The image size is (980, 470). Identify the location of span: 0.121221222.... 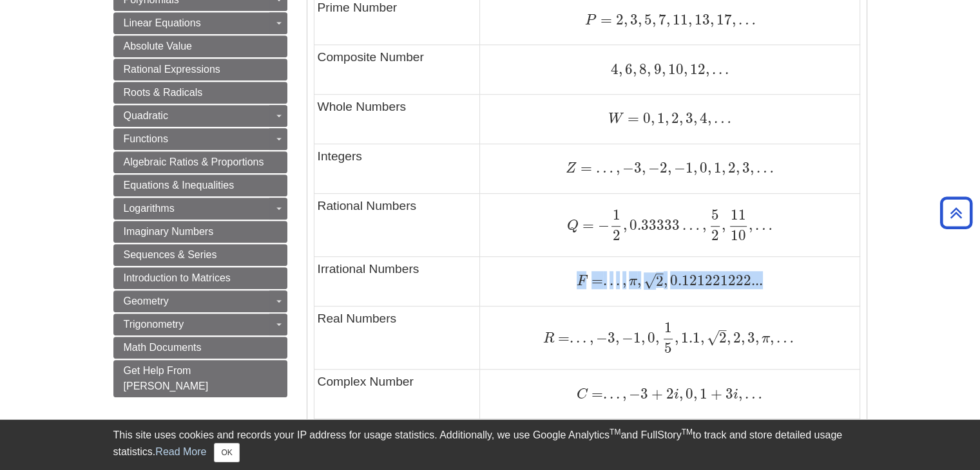
(715, 280).